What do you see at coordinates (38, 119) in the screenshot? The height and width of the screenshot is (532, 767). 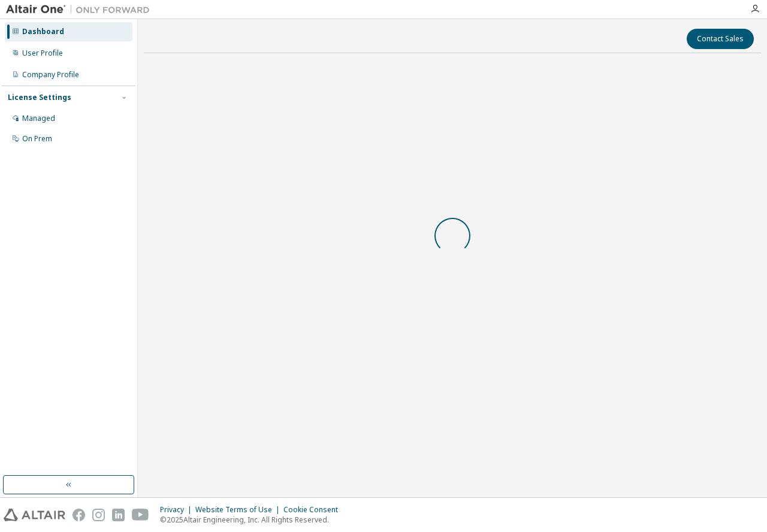 I see `div: Managed` at bounding box center [38, 119].